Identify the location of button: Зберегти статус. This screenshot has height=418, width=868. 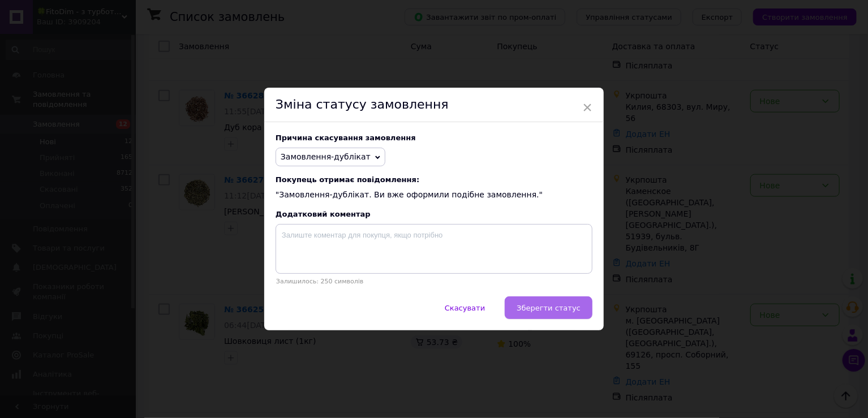
(549, 308).